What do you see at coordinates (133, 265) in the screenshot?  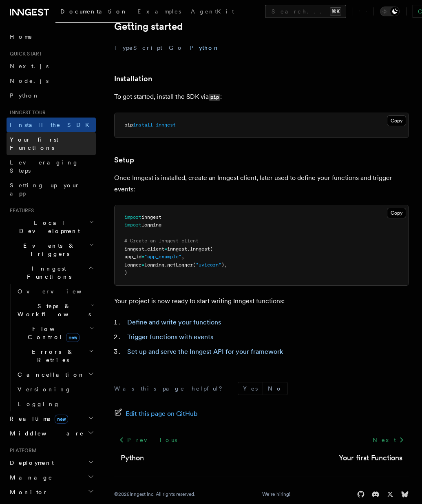 I see `span: logger` at bounding box center [133, 265].